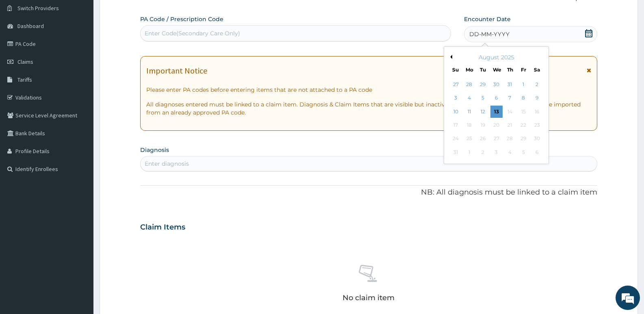 Image resolution: width=644 pixels, height=314 pixels. What do you see at coordinates (523, 112) in the screenshot?
I see `div: Not available Friday, August 15th, 2025` at bounding box center [523, 112].